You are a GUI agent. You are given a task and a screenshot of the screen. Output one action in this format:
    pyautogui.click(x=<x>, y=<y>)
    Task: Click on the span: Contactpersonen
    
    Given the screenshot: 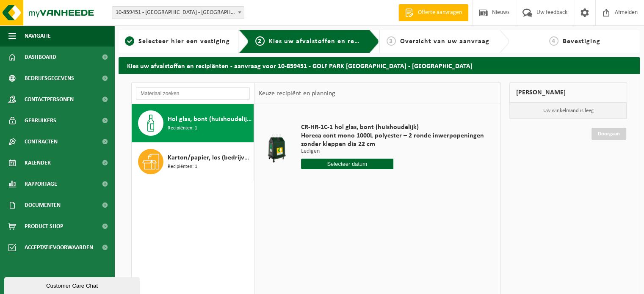 What is the action you would take?
    pyautogui.click(x=49, y=99)
    